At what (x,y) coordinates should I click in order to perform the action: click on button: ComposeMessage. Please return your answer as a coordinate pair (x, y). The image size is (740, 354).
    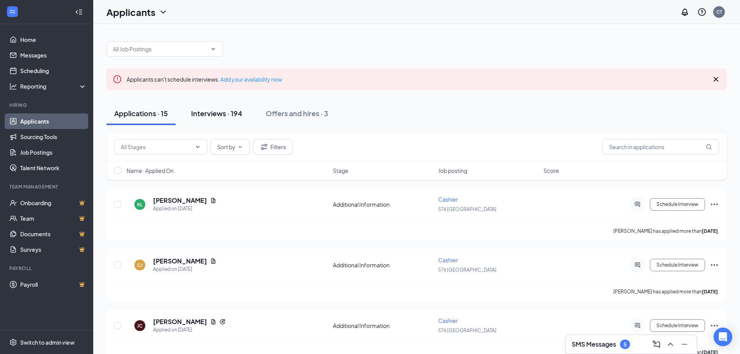
    Looking at the image, I should click on (656, 344).